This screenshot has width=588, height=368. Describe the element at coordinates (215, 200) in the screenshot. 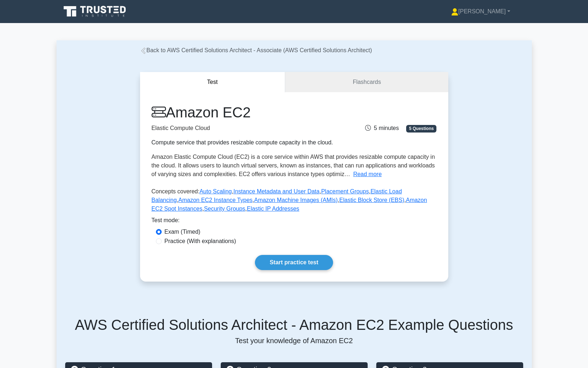

I see `a: Amazon EC2 Instance Types` at that location.